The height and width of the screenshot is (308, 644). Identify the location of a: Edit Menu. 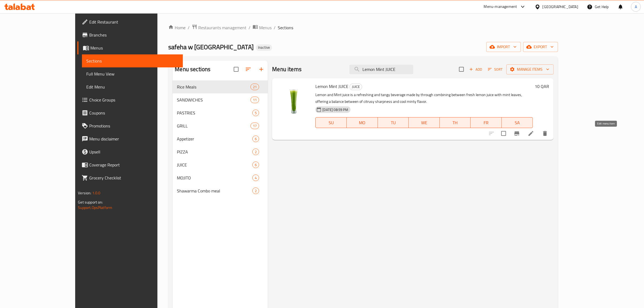
(132, 87).